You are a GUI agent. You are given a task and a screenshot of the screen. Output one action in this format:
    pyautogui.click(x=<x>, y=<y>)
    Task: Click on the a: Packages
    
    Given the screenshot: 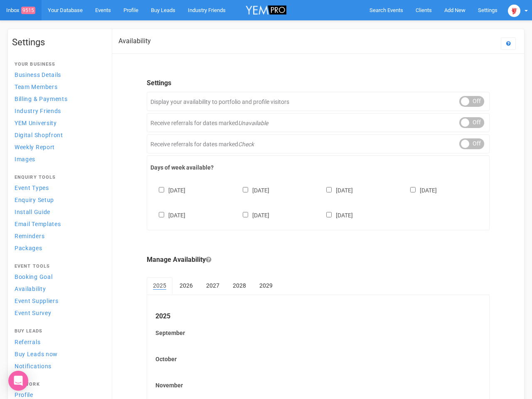 What is the action you would take?
    pyautogui.click(x=58, y=248)
    